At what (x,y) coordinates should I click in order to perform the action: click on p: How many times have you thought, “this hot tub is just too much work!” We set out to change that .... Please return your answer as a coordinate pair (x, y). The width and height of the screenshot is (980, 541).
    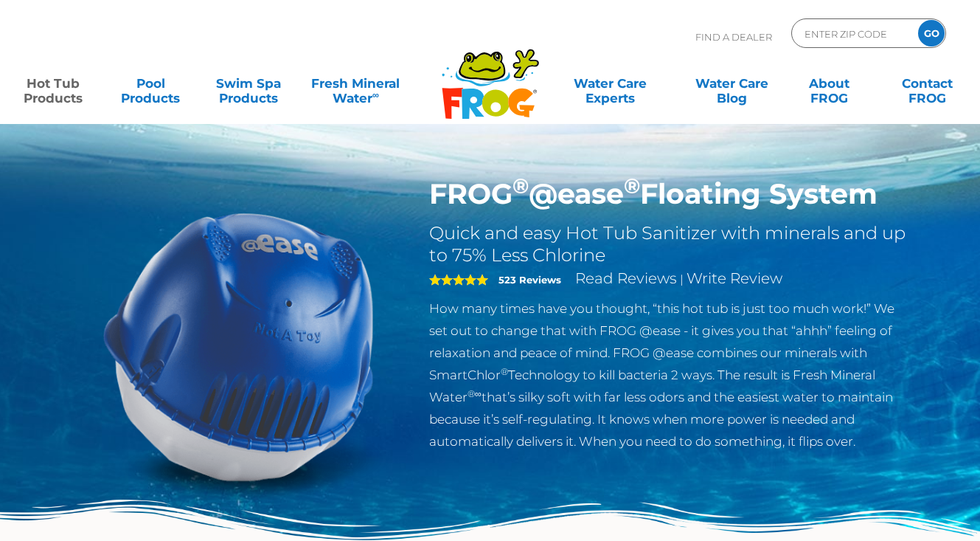
    Looking at the image, I should click on (669, 374).